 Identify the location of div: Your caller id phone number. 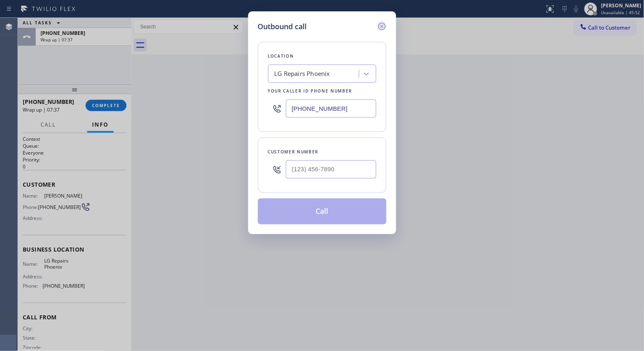
(322, 91).